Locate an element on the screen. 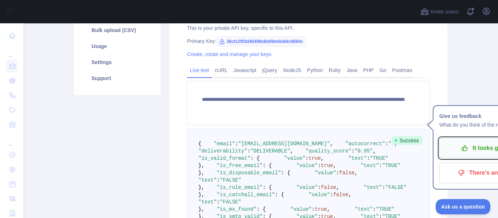 This screenshot has height=218, width=498. a: Live test is located at coordinates (199, 70).